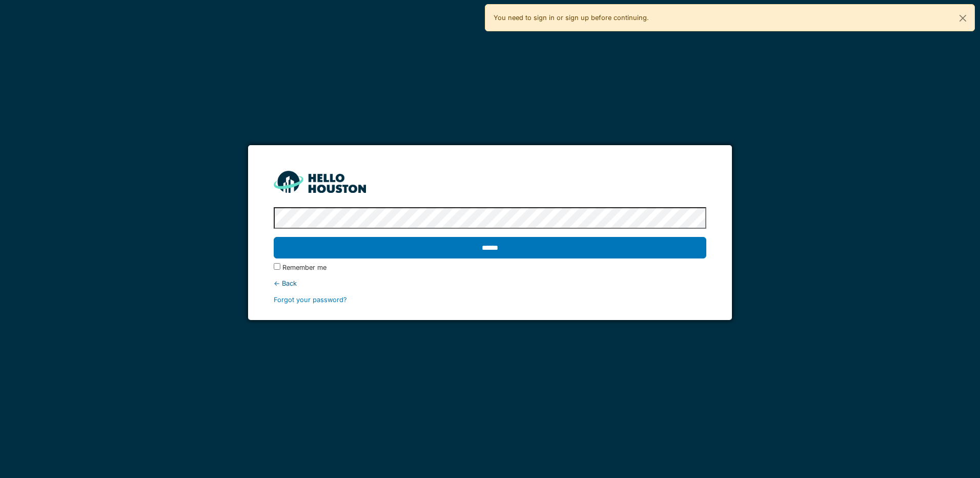 The width and height of the screenshot is (980, 478). Describe the element at coordinates (304, 267) in the screenshot. I see `label: Remember me` at that location.